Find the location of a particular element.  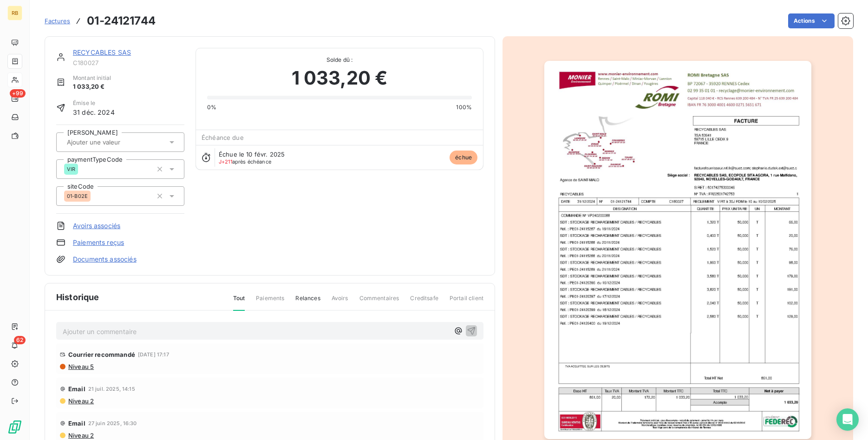

span: après échéance is located at coordinates (244, 162).